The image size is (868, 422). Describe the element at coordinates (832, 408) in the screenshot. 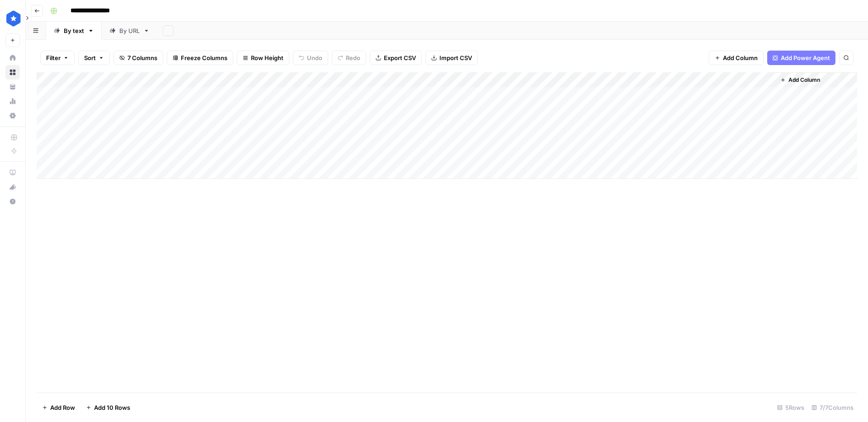

I see `div: 7/7 Columns` at that location.